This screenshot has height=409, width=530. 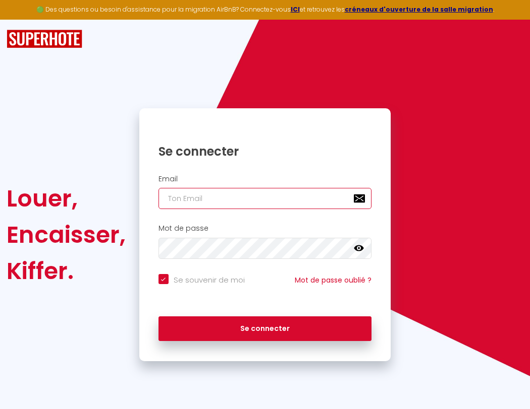 I want to click on button: Se connecter, so click(x=265, y=329).